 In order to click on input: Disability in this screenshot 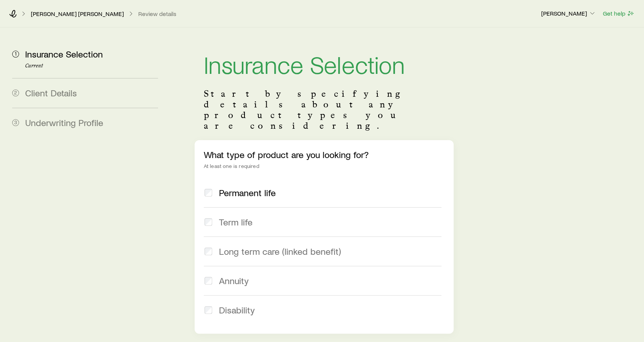, I will do `click(208, 310)`.